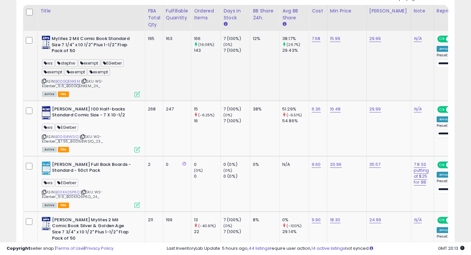 This screenshot has width=471, height=255. Describe the element at coordinates (91, 11) in the screenshot. I see `div: Title` at that location.